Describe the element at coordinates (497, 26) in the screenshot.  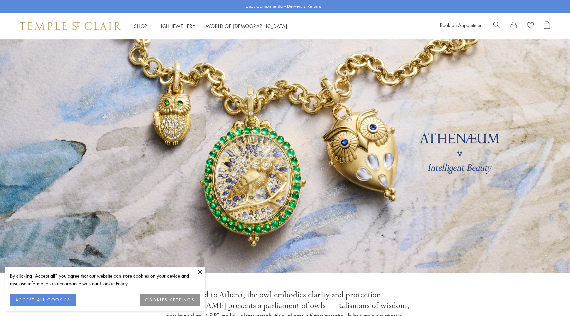
I see `a: Search` at that location.